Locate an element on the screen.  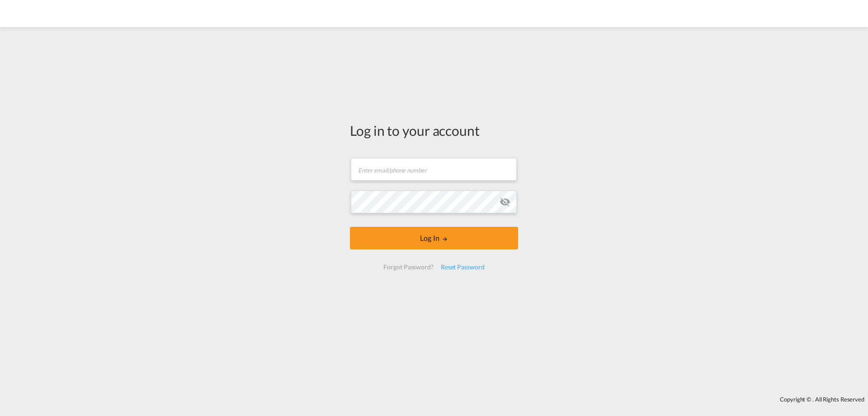
div: Reset Password is located at coordinates (462, 267).